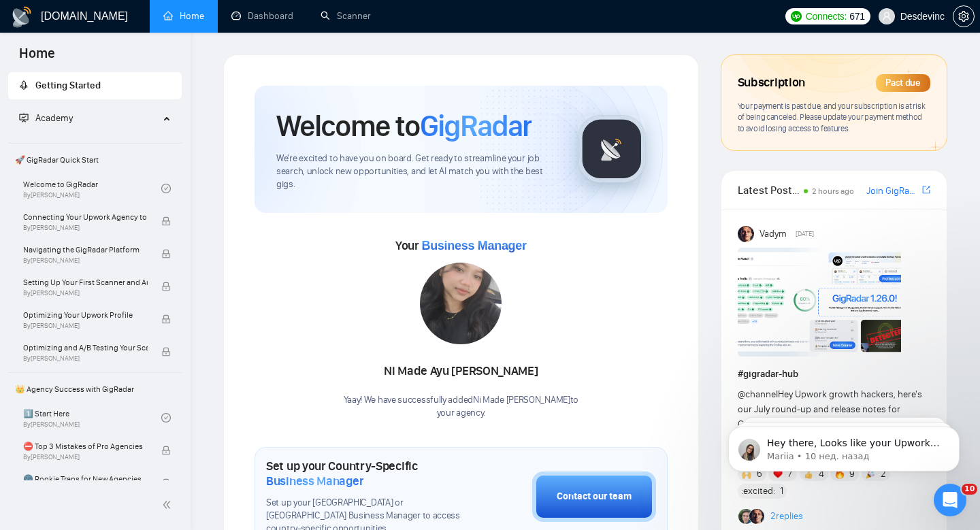  I want to click on a: homeHome, so click(183, 16).